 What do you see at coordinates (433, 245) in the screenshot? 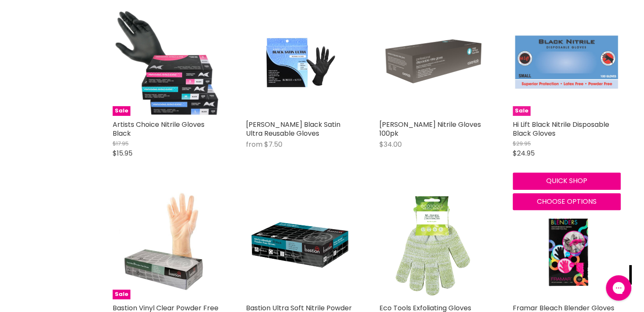
I see `img: Eco Tools Exfoliating Gloves` at bounding box center [433, 245].